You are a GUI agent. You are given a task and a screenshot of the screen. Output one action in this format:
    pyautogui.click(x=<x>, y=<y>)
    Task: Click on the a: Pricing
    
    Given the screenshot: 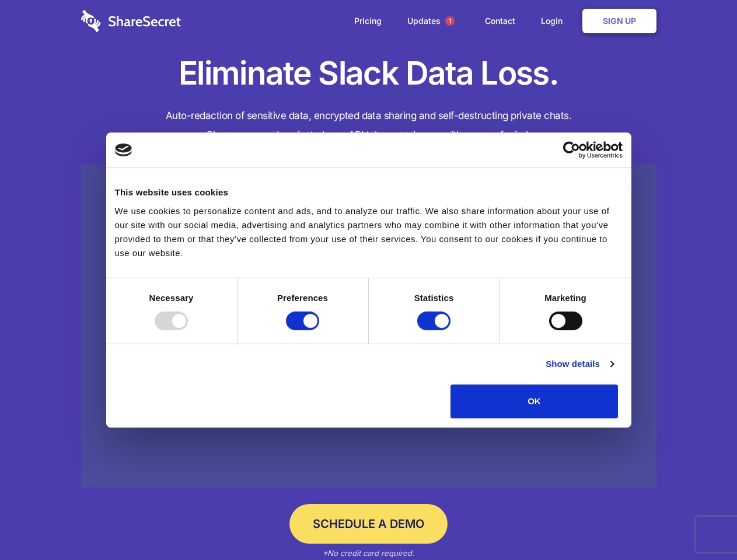 What is the action you would take?
    pyautogui.click(x=368, y=21)
    